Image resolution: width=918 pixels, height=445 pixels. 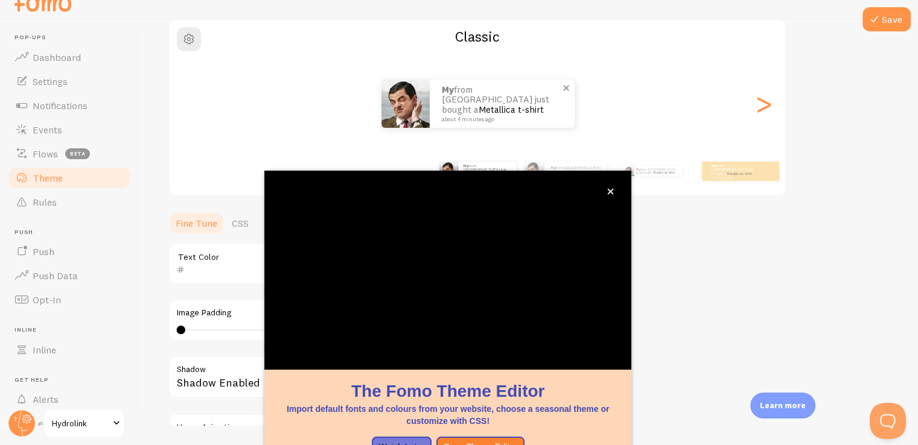 What do you see at coordinates (69, 154) in the screenshot?
I see `a: Flows beta` at bounding box center [69, 154].